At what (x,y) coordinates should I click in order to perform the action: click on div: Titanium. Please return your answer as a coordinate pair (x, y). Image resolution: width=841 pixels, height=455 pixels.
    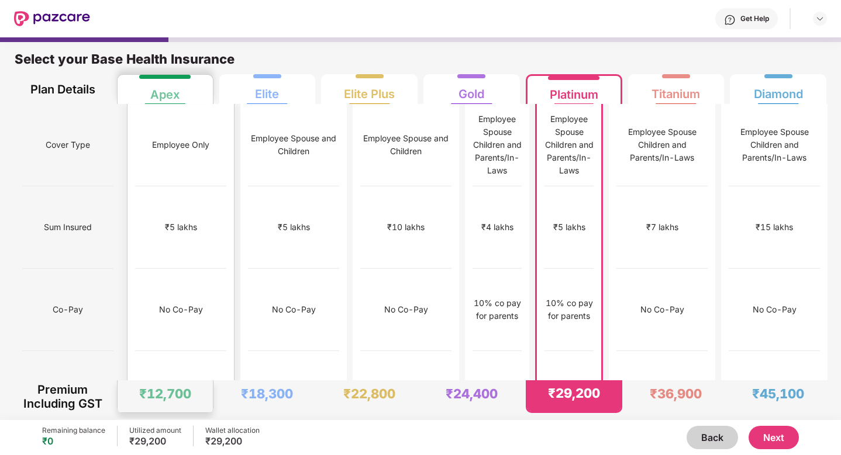
    Looking at the image, I should click on (675, 89).